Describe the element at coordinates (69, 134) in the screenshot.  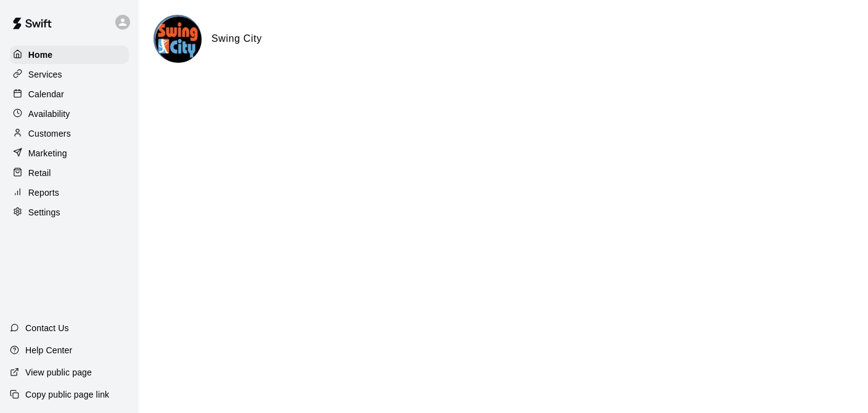
I see `div: Customers` at that location.